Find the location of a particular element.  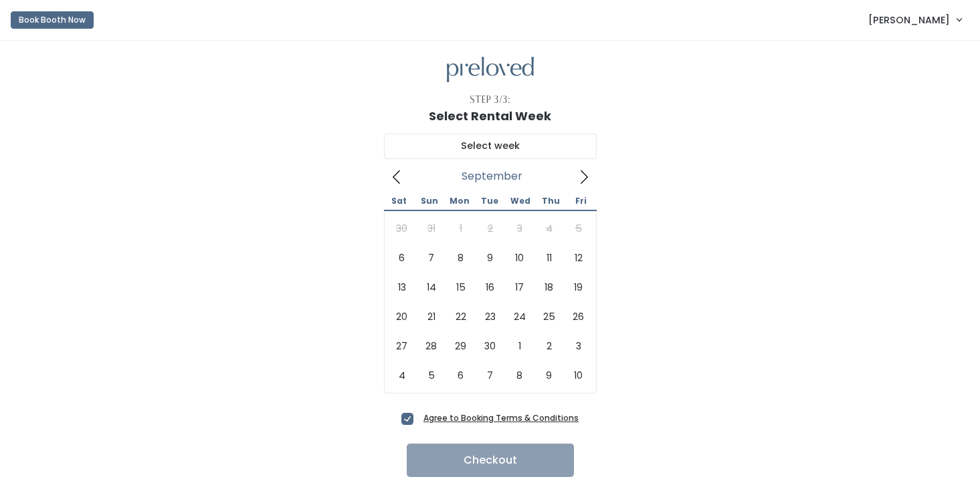

span: September 28, 2025 is located at coordinates (431, 346).